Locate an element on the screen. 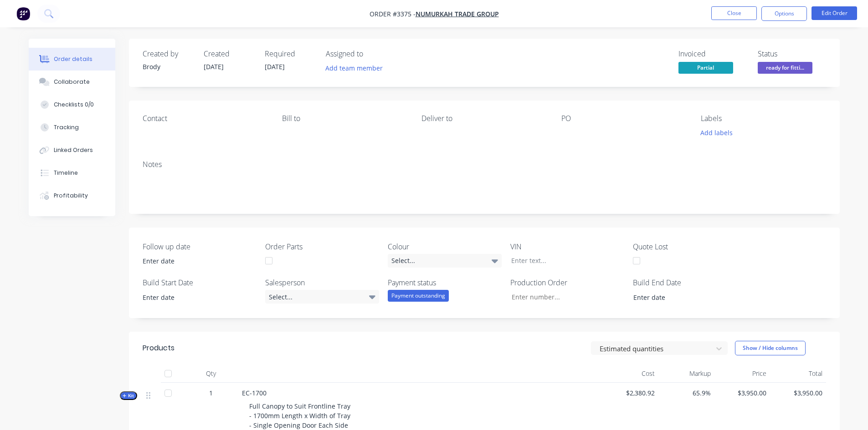 The width and height of the screenshot is (868, 430). img: Factory is located at coordinates (23, 14).